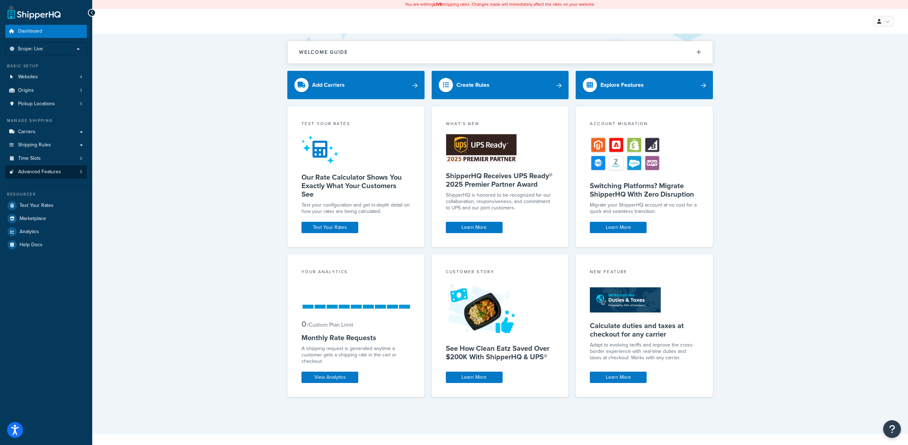  I want to click on div: A shipping request is generated anytime a customer gets a shipping rate in the cart or checkout., so click(356, 355).